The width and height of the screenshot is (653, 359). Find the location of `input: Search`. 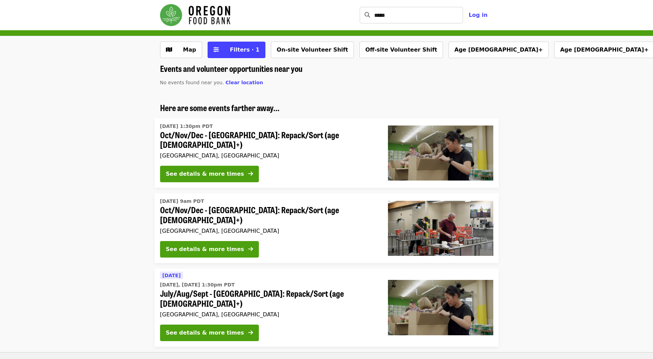

input: Search is located at coordinates (418, 15).